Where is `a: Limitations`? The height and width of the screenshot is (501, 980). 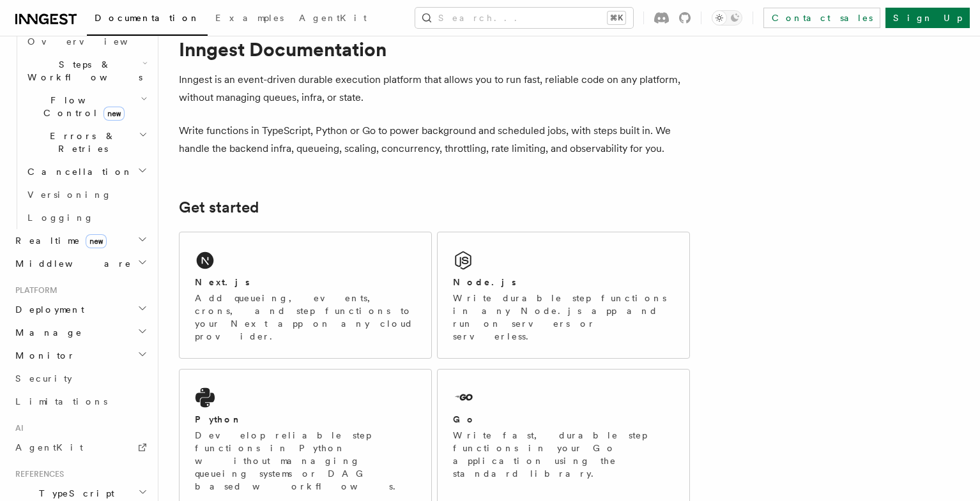
a: Limitations is located at coordinates (80, 401).